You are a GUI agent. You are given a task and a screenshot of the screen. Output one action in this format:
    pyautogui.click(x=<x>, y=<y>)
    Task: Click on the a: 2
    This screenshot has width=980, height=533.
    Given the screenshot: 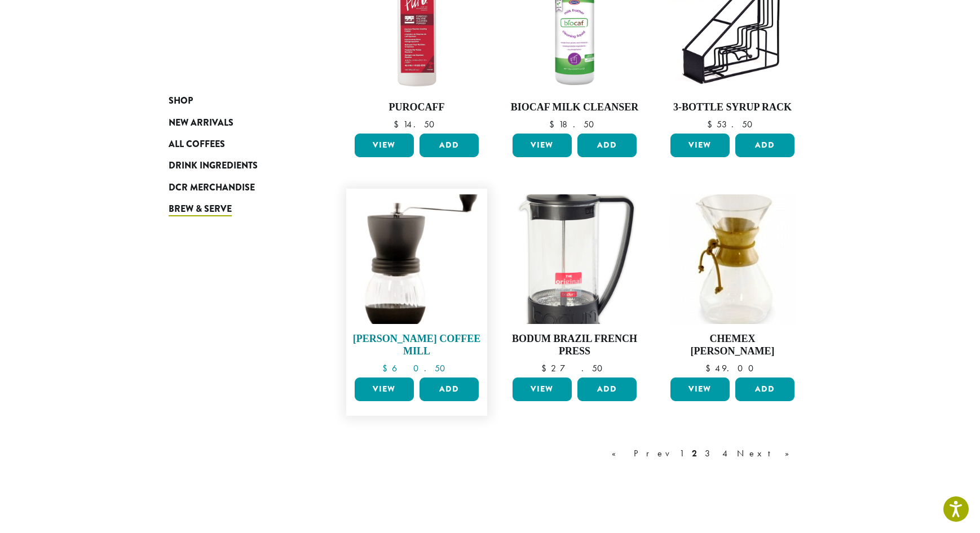 What is the action you would take?
    pyautogui.click(x=694, y=453)
    